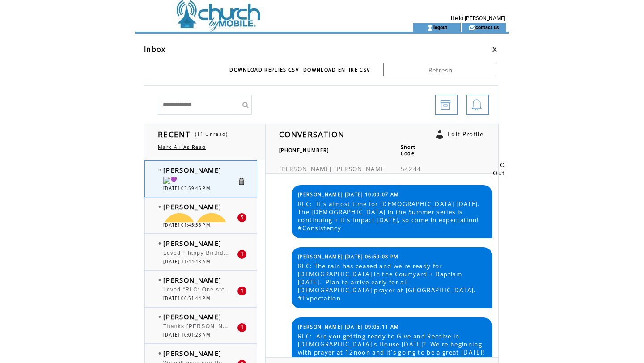 The image size is (644, 363). Describe the element at coordinates (174, 134) in the screenshot. I see `span: RECENT` at that location.